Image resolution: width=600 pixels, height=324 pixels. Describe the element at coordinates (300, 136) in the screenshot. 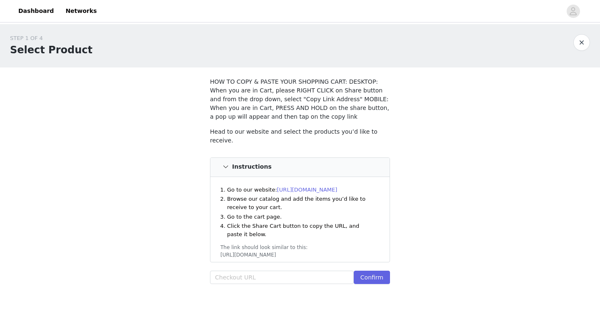

I see `p: Head to our website and select the products you’d like to receive.` at that location.